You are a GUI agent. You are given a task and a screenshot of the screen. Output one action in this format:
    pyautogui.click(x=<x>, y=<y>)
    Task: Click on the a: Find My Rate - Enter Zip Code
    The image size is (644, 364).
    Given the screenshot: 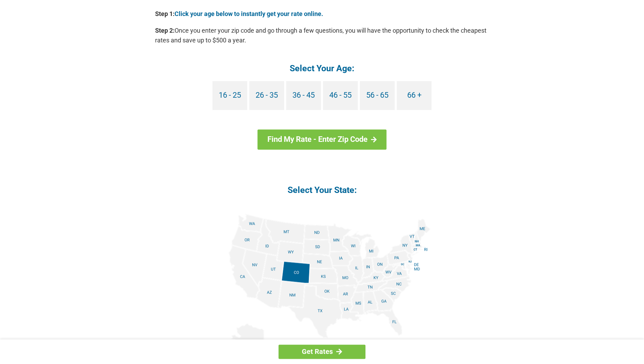 What is the action you would take?
    pyautogui.click(x=322, y=139)
    